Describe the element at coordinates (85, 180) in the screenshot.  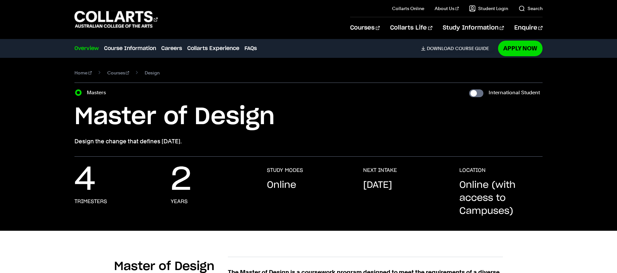
I see `p: 4` at that location.